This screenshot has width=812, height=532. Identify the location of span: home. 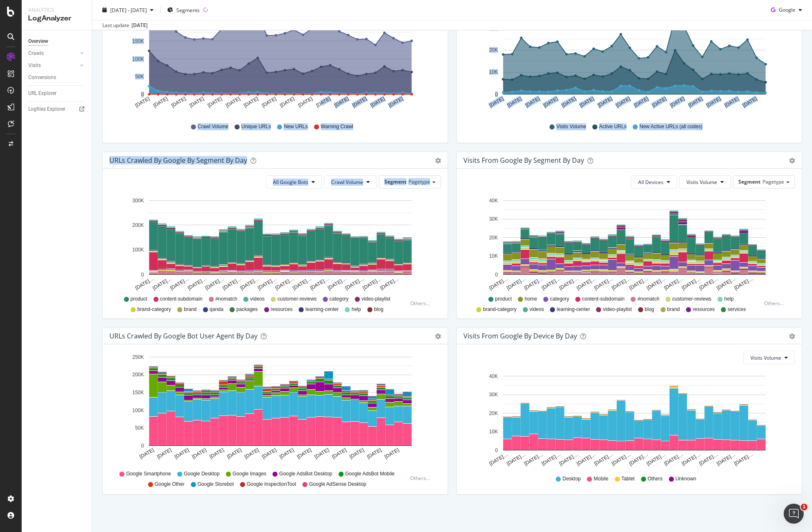
(531, 299).